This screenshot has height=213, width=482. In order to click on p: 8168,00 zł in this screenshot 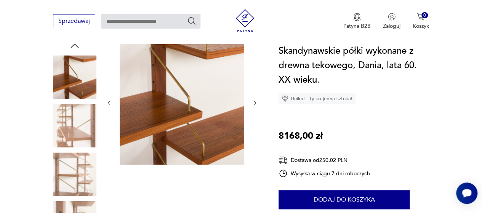, I will do `click(301, 136)`.